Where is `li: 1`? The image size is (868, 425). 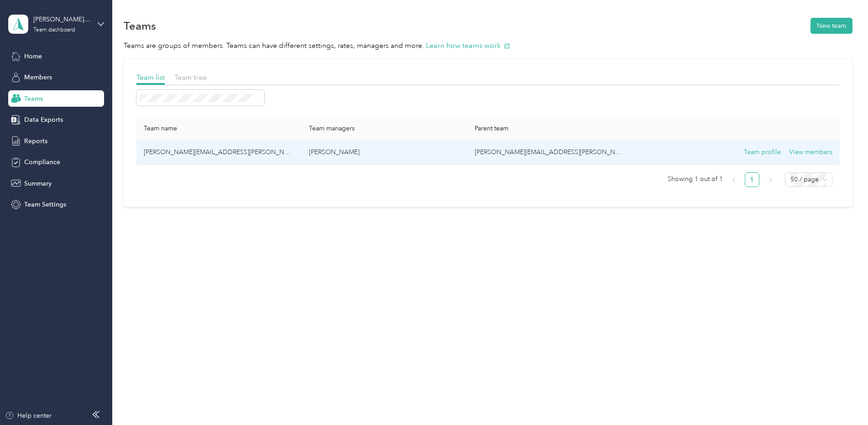
li: 1 is located at coordinates (752, 180).